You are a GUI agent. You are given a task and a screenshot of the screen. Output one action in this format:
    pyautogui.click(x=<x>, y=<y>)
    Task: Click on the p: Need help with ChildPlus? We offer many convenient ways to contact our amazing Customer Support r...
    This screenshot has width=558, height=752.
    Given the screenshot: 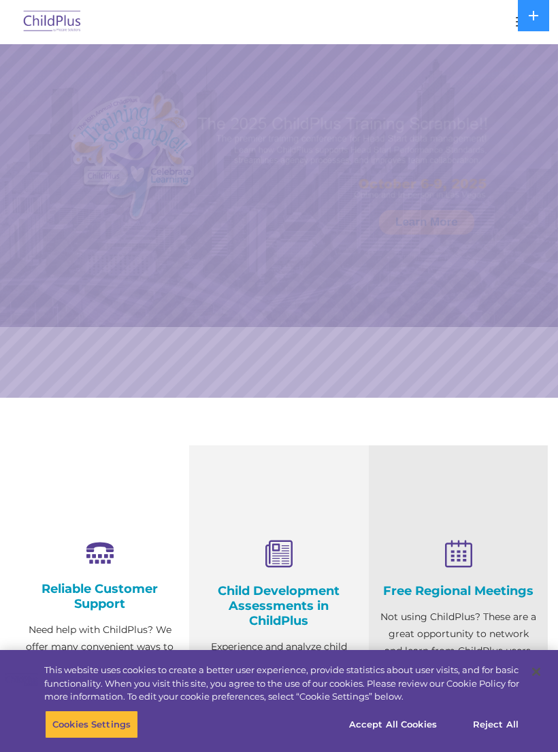 What is the action you would take?
    pyautogui.click(x=99, y=681)
    